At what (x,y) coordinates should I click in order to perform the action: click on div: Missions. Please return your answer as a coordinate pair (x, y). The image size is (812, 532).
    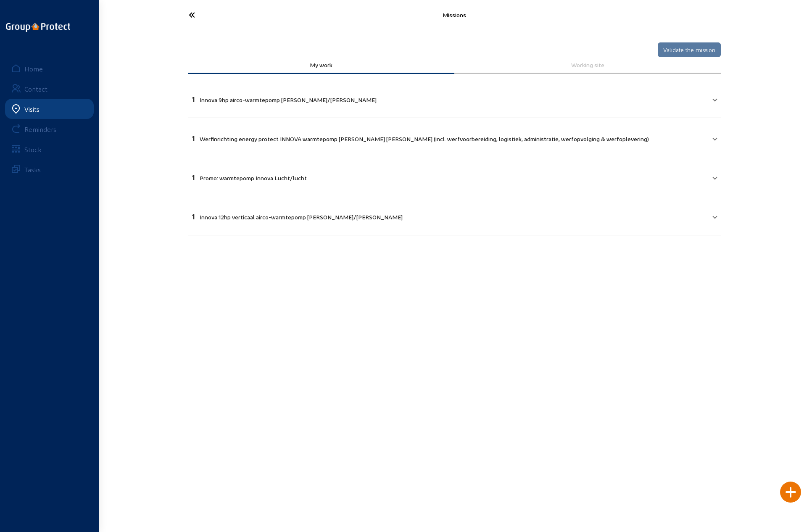
    Looking at the image, I should click on (454, 15).